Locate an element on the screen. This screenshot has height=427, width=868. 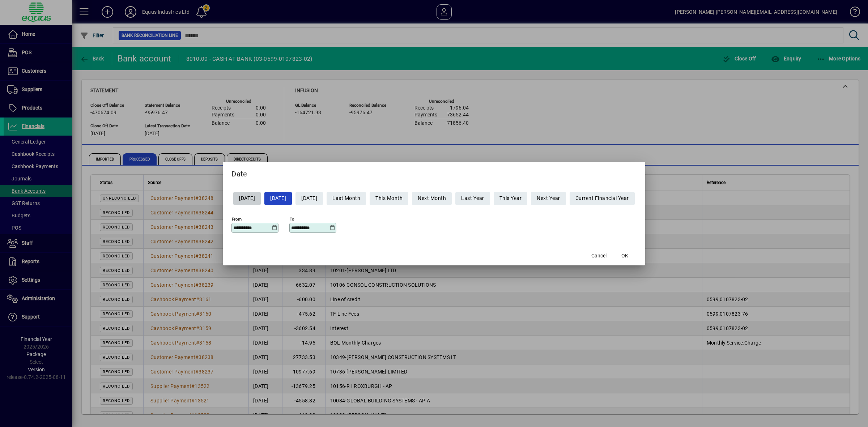
button: Cancel is located at coordinates (599, 256).